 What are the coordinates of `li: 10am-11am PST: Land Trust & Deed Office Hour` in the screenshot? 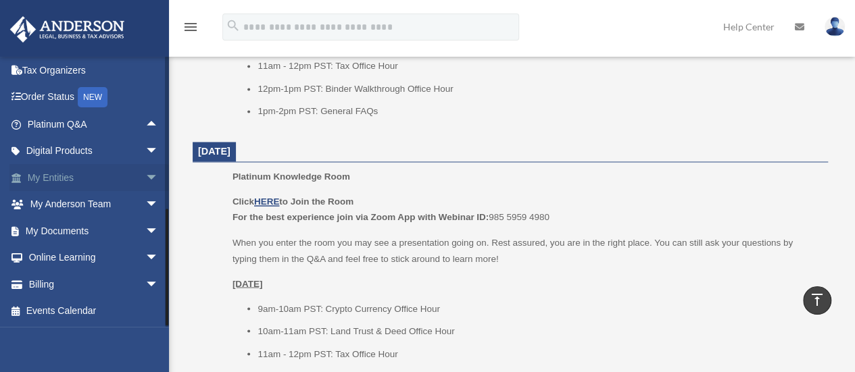 It's located at (538, 331).